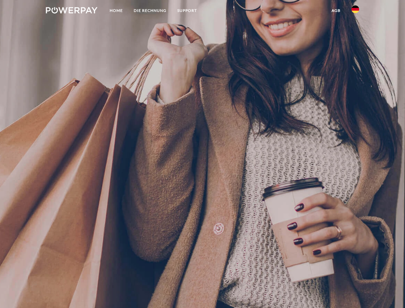  I want to click on a: DIE RECHNUNG, so click(150, 11).